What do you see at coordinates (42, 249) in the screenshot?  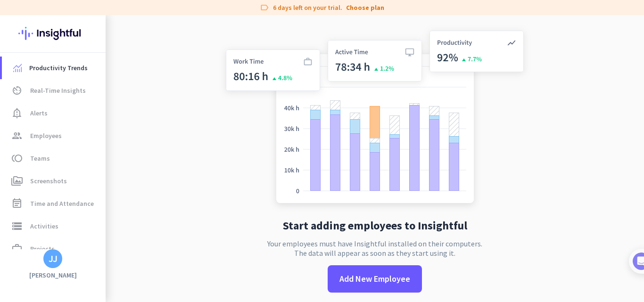 I see `span: Projects` at bounding box center [42, 249].